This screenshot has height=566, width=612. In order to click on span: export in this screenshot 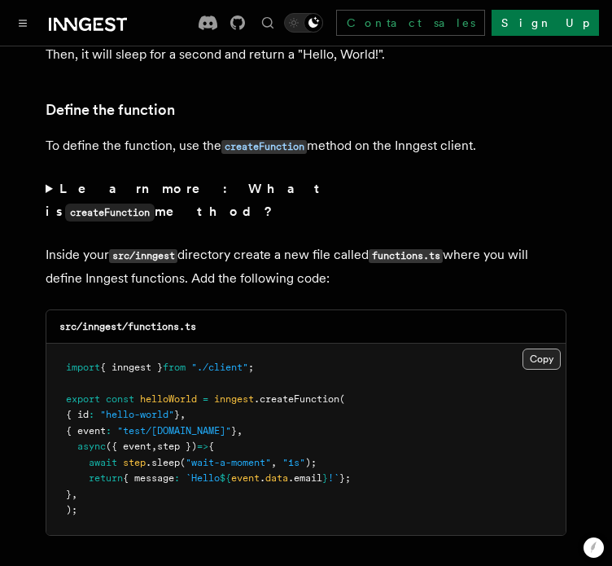, I will do `click(83, 399)`.